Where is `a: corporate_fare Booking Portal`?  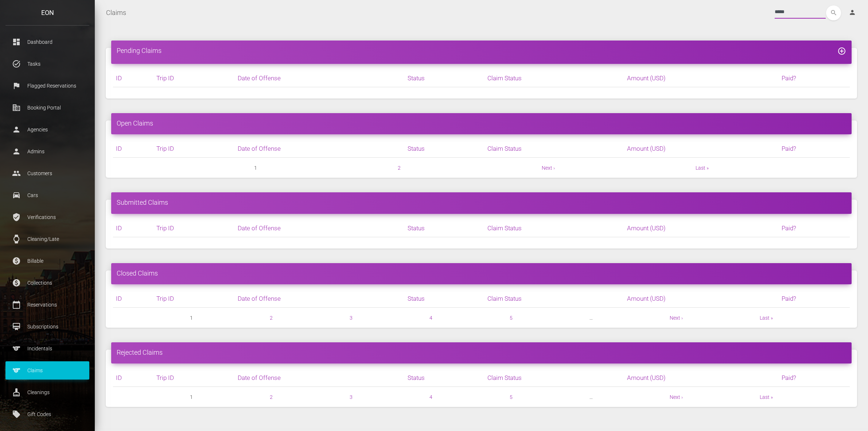
a: corporate_fare Booking Portal is located at coordinates (47, 108).